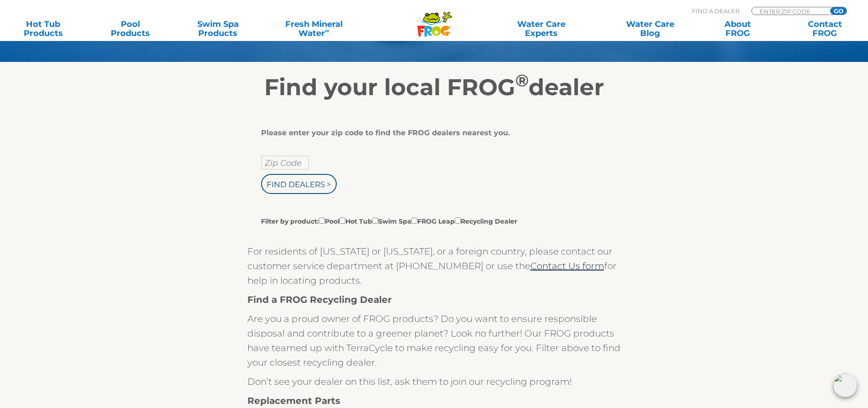 The image size is (868, 408). I want to click on a: Hot TubProducts, so click(43, 28).